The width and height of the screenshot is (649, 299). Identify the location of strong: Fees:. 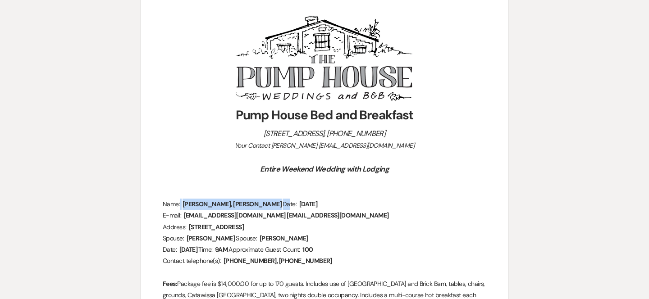
(170, 284).